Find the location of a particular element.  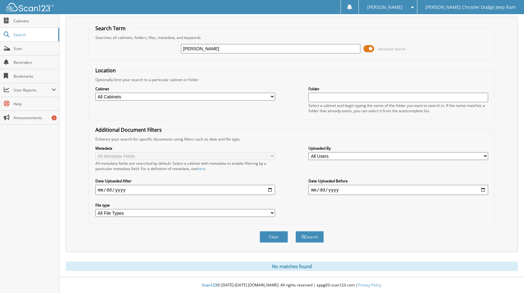

span: Scan123 is located at coordinates (210, 285).